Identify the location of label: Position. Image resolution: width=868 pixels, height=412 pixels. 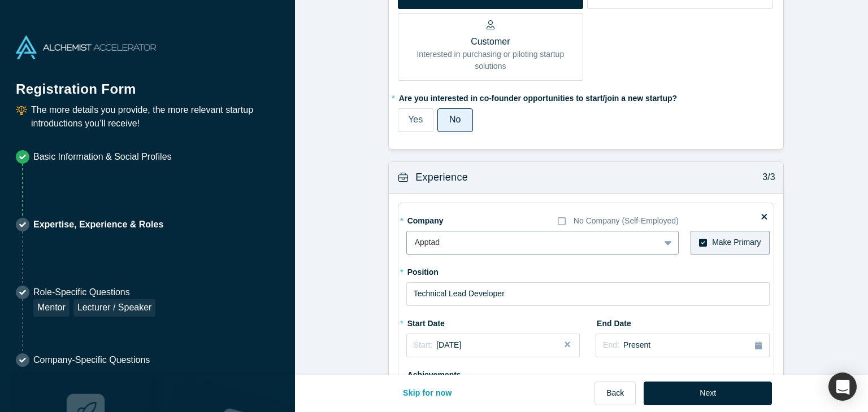
(438, 270).